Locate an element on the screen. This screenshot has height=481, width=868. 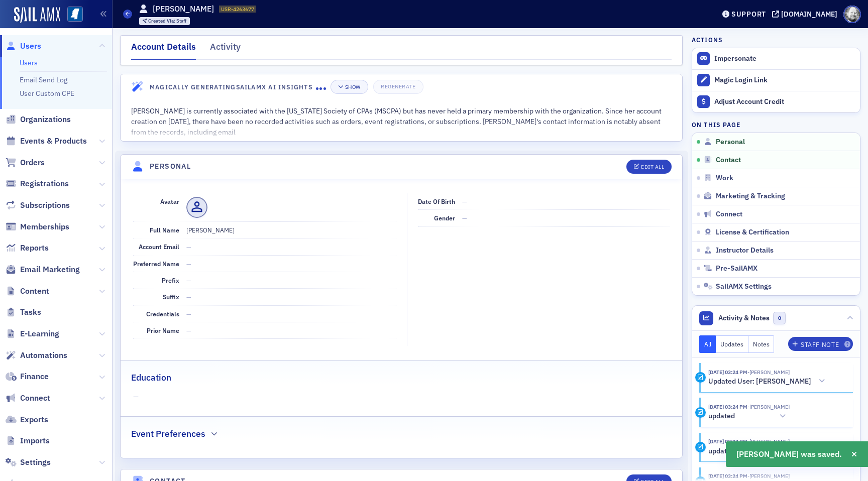
a: Tasks is located at coordinates (23, 312).